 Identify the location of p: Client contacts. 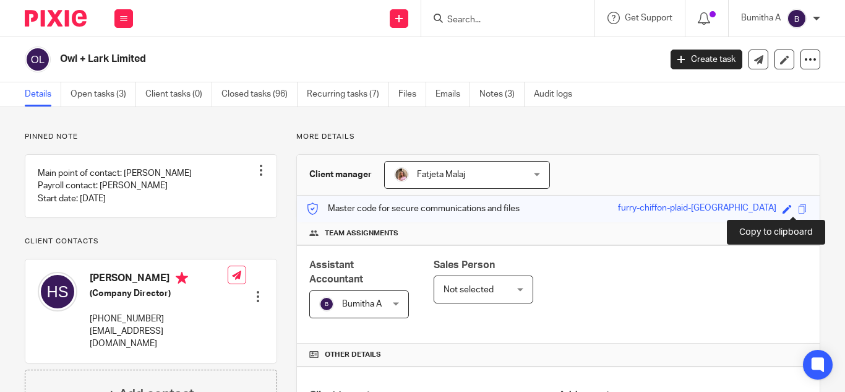
(151, 241).